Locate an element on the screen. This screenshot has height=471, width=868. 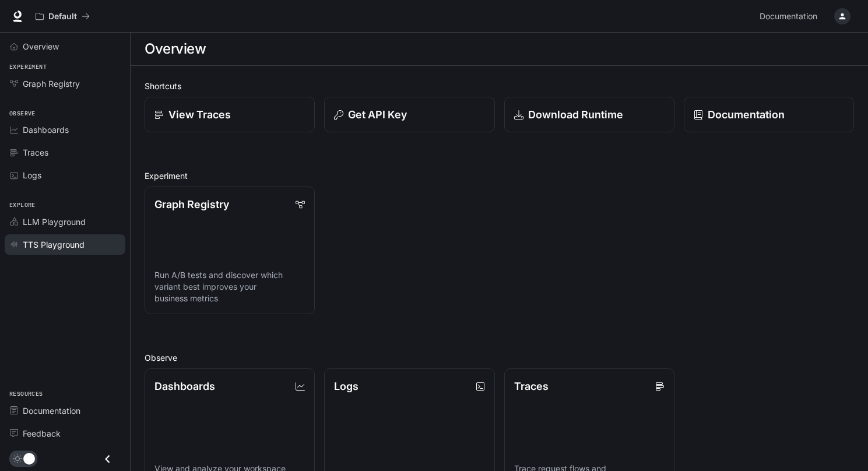
p: Documentation is located at coordinates (746, 114).